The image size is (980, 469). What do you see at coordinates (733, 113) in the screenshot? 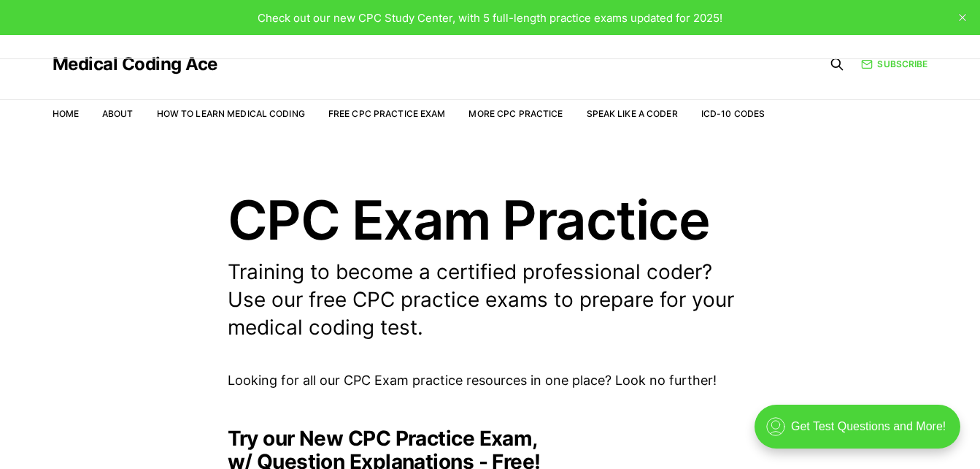
I see `a: ICD-10 Codes` at bounding box center [733, 113].